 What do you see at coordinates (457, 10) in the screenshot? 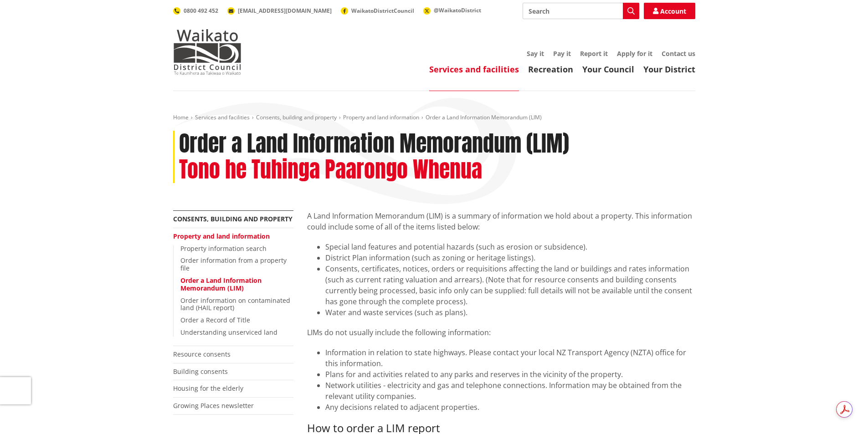
I see `span: @WaikatoDistrict` at bounding box center [457, 10].